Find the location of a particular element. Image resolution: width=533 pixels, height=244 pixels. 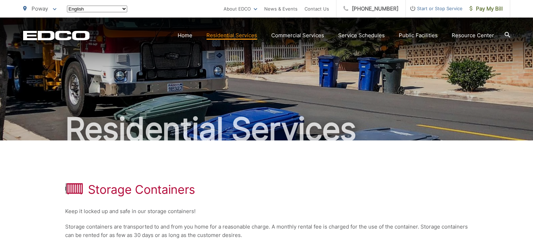

a: EDCD logo. Return to the homepage. is located at coordinates (56, 35).